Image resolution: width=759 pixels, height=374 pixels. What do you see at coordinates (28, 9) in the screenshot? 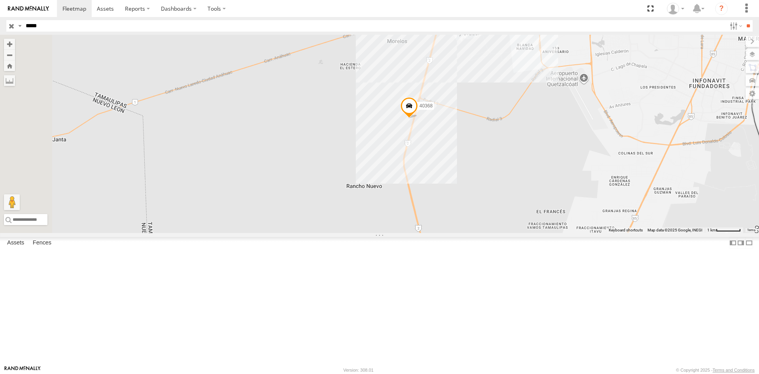
I see `img: rand-logo.svg` at bounding box center [28, 9].